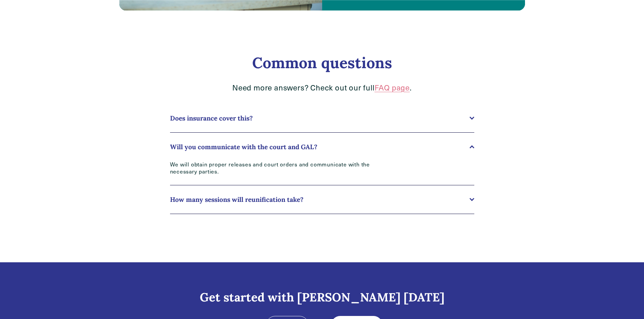 The width and height of the screenshot is (644, 319). What do you see at coordinates (320, 199) in the screenshot?
I see `span: How many sessions will reunification take?` at bounding box center [320, 199].